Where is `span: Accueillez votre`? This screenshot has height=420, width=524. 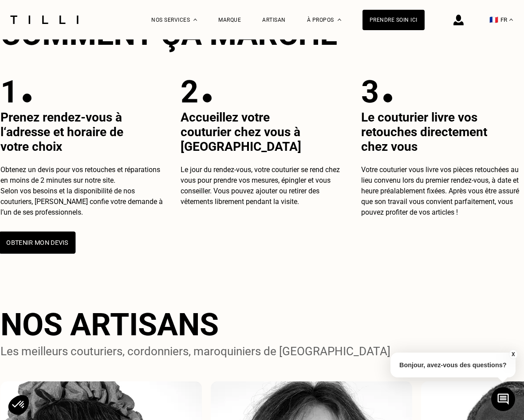
span: Accueillez votre is located at coordinates (225, 117).